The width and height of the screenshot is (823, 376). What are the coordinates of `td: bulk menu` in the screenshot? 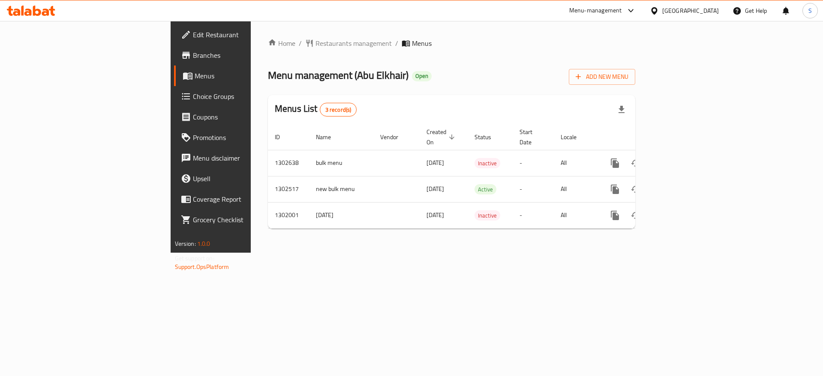 It's located at (341, 163).